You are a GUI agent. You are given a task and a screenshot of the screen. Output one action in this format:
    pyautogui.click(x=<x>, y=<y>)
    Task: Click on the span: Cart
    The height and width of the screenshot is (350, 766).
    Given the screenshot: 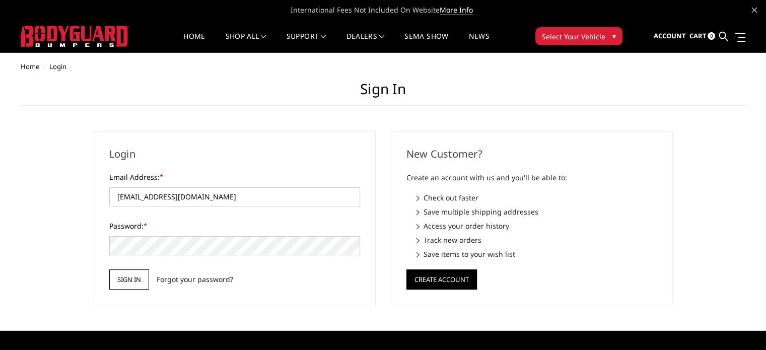 What is the action you would take?
    pyautogui.click(x=698, y=36)
    